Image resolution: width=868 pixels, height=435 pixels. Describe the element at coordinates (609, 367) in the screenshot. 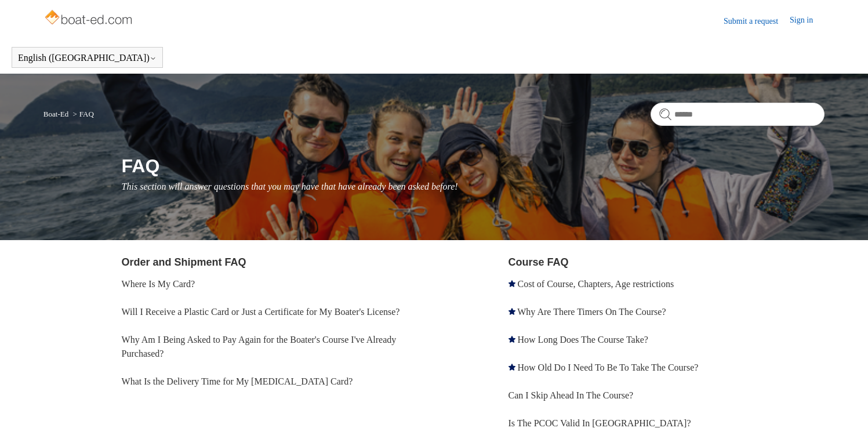

I see `a: How Old Do I Need To Be To Take The Course?` at that location.